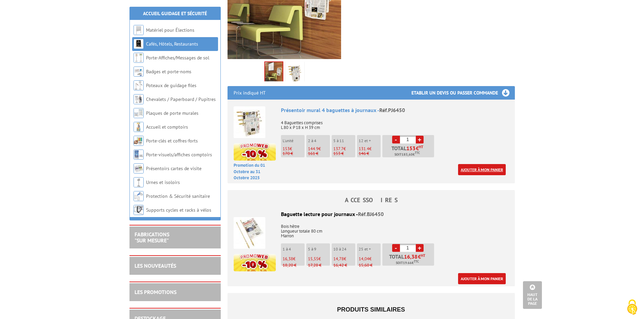 The image size is (644, 319). What do you see at coordinates (179, 155) in the screenshot?
I see `a: Porte-visuels/affiches comptoirs` at bounding box center [179, 155].